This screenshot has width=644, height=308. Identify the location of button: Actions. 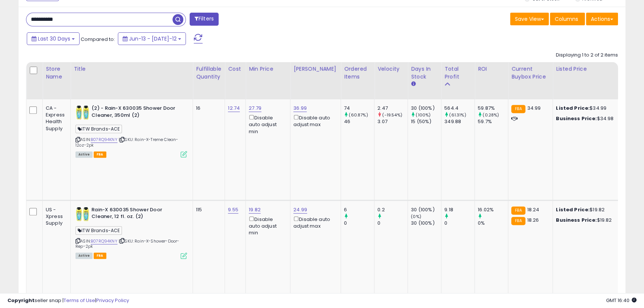
(602, 19).